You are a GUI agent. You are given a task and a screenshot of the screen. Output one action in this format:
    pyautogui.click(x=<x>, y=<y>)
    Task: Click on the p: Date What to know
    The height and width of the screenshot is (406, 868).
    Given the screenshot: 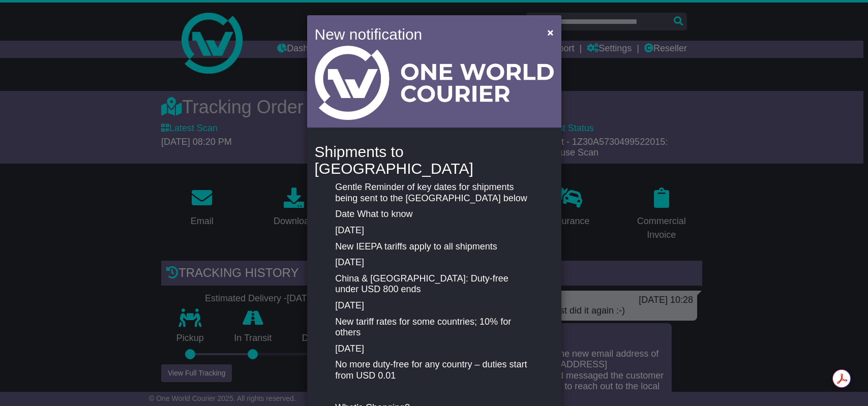 What is the action you would take?
    pyautogui.click(x=434, y=215)
    